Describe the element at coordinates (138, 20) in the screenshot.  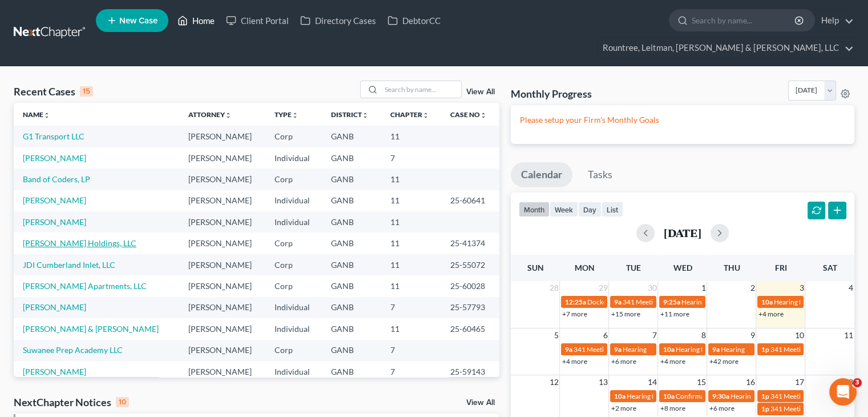
I see `span: New Case` at that location.